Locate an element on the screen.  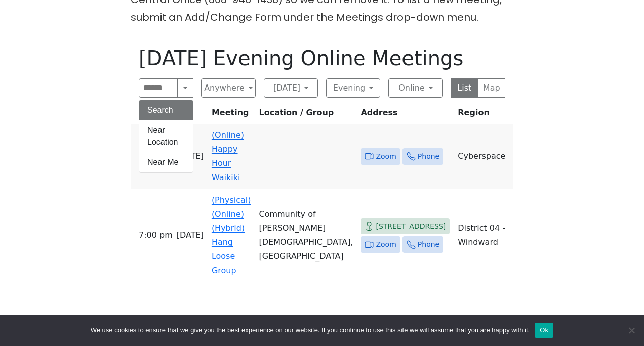
th: Time is located at coordinates (169, 115).